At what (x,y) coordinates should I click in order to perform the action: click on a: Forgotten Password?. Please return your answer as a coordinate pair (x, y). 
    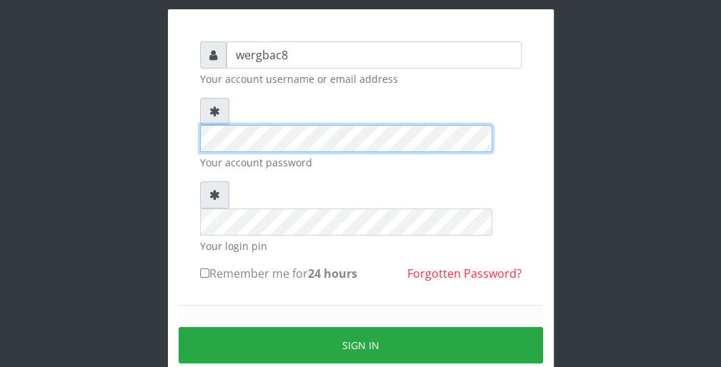
    Looking at the image, I should click on (465, 274).